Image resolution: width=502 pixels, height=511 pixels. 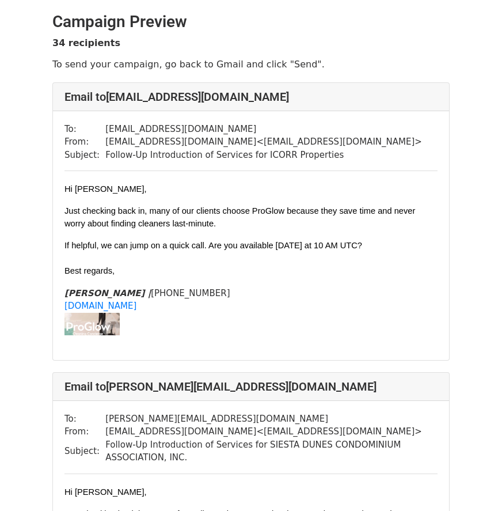 What do you see at coordinates (239, 217) in the screenshot?
I see `span: Just checking back in, many of our clients choose ProGlow because they save time and never worry ...` at bounding box center [239, 217].